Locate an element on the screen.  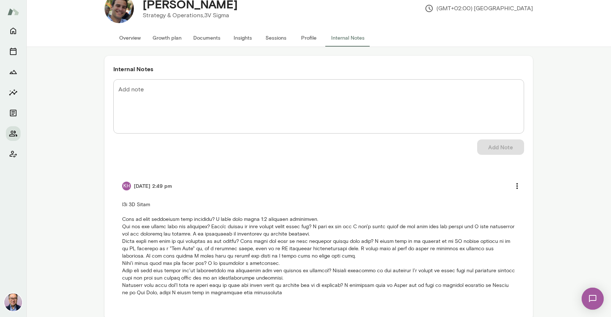
p: Strategy & Operations, 3V Sigma is located at coordinates (190, 15).